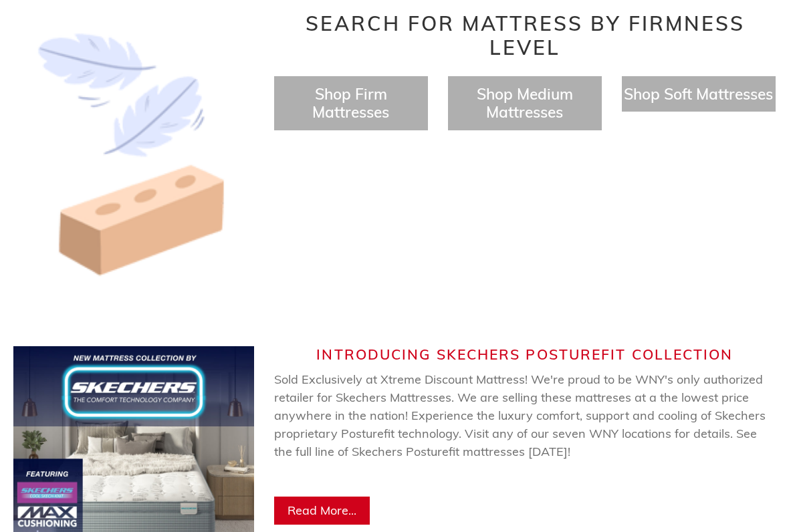 The image size is (789, 532). I want to click on span: Introducing Skechers Posturefit Collection, so click(524, 354).